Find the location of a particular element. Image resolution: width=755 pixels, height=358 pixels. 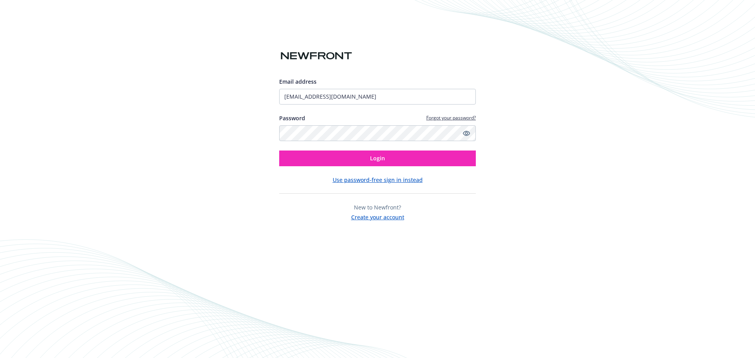

span: New to Newfront? is located at coordinates (377, 207).